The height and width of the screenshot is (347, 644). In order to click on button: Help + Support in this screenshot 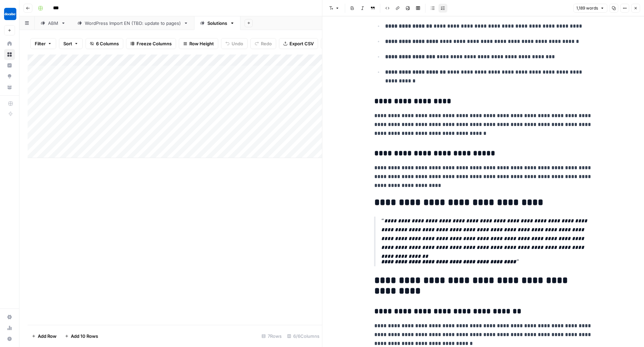, I will do `click(9, 339)`.